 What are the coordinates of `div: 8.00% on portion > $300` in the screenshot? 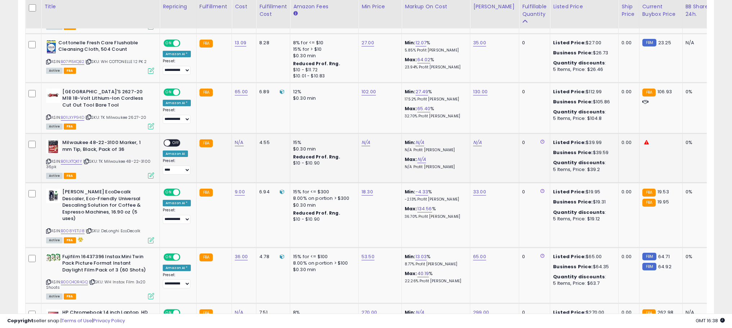 It's located at (323, 198).